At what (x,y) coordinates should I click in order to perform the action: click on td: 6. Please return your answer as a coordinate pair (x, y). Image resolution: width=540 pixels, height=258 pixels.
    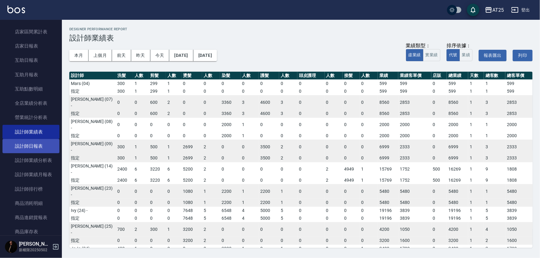
    Looking at the image, I should click on (174, 169).